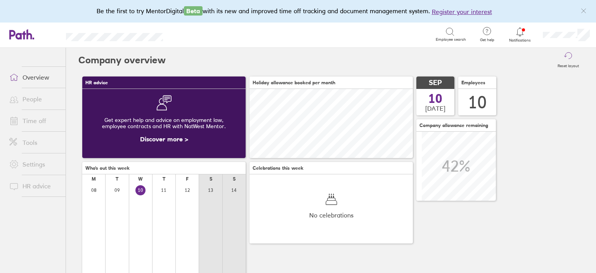 The width and height of the screenshot is (596, 273). Describe the element at coordinates (34, 142) in the screenshot. I see `a: Tools` at that location.